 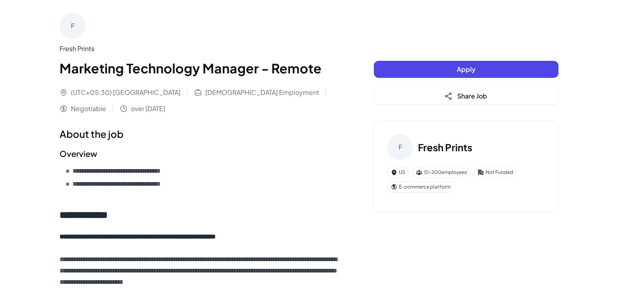 I want to click on div: E-commerce platform, so click(x=421, y=187).